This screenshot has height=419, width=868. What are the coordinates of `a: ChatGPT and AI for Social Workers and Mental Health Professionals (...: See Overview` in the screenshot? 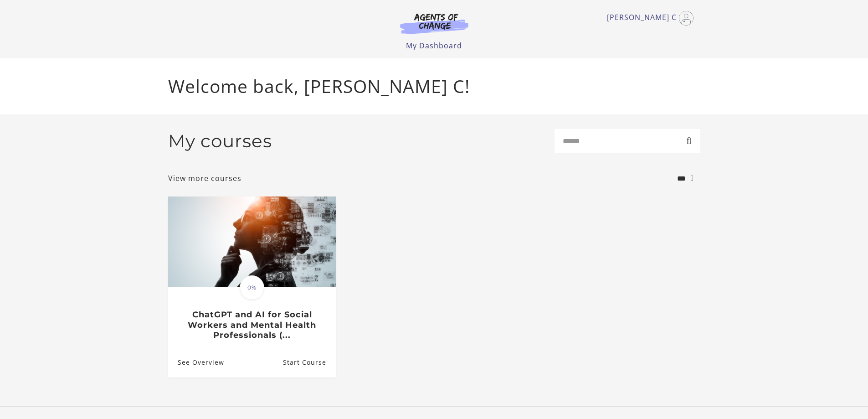 It's located at (196, 362).